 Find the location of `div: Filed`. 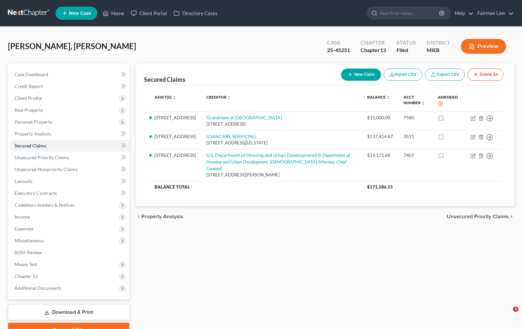

div: Filed is located at coordinates (406, 50).